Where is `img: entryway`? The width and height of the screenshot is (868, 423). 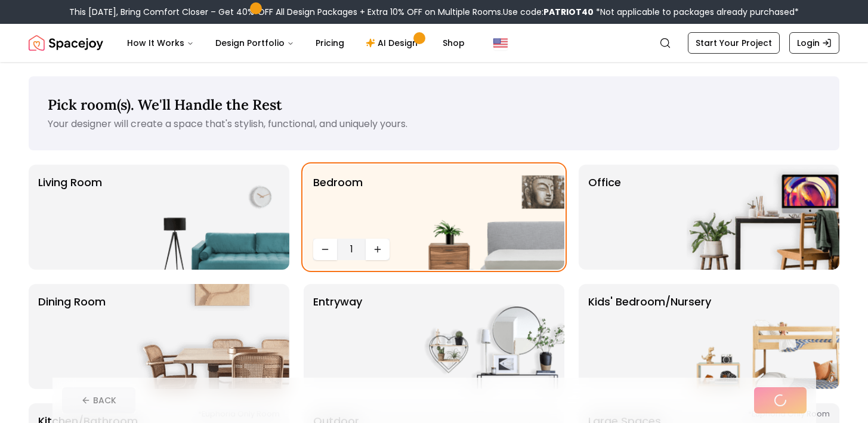 img: entryway is located at coordinates (488, 336).